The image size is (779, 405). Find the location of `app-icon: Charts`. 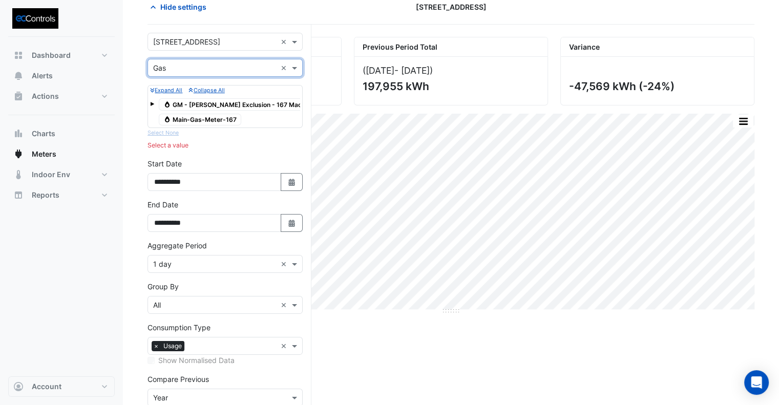

app-icon: Charts is located at coordinates (18, 134).